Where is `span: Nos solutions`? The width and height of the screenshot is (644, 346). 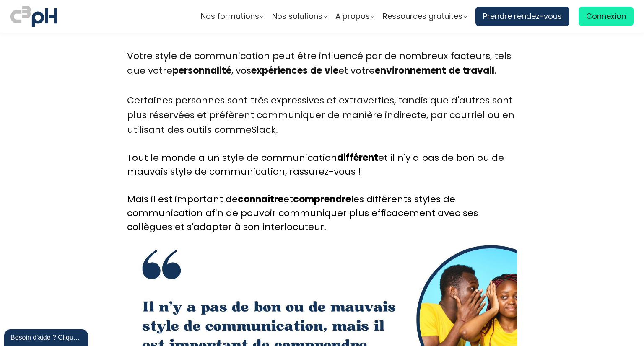 span: Nos solutions is located at coordinates (297, 17).